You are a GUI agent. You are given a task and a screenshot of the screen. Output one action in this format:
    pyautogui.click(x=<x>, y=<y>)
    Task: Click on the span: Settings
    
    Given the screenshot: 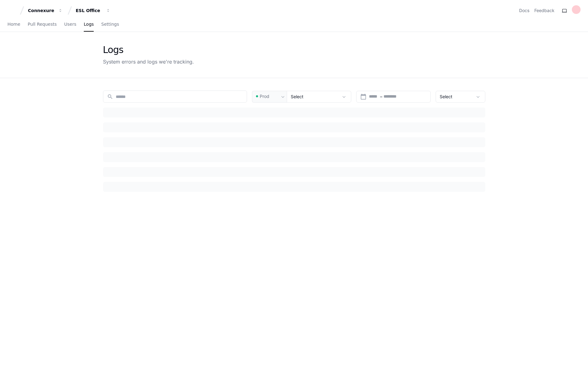 What is the action you would take?
    pyautogui.click(x=110, y=24)
    